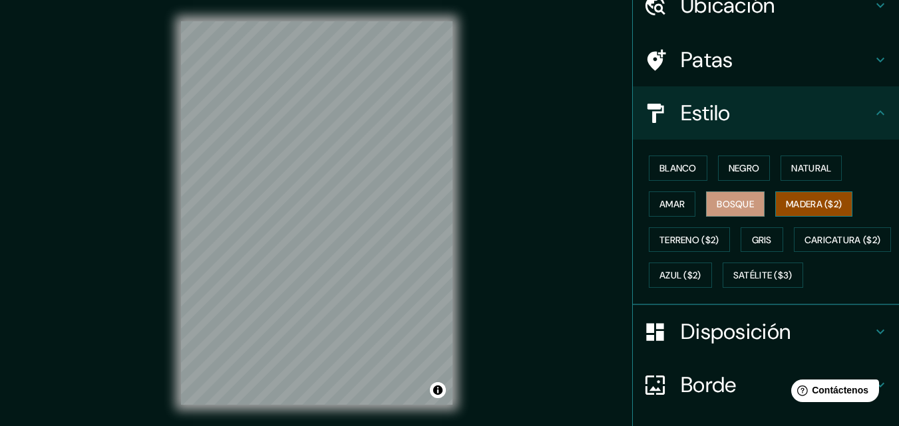  I want to click on div: Borde, so click(766, 385).